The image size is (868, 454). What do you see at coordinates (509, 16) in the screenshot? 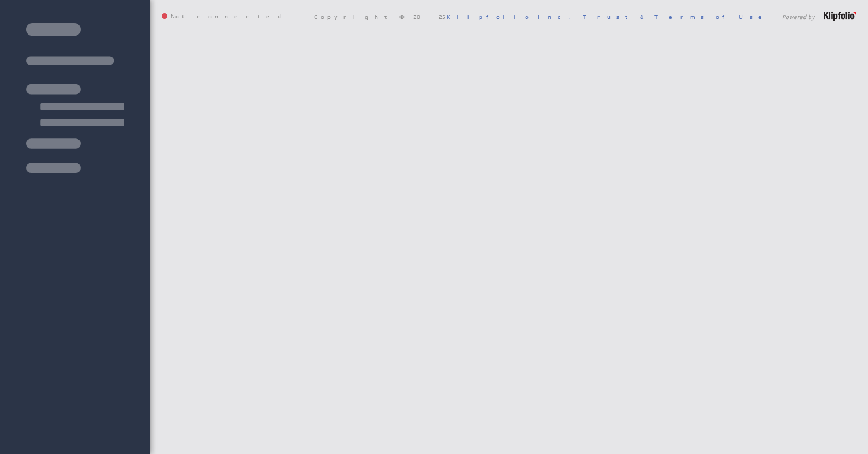
I see `a: Klipfolio Inc.` at bounding box center [509, 16].